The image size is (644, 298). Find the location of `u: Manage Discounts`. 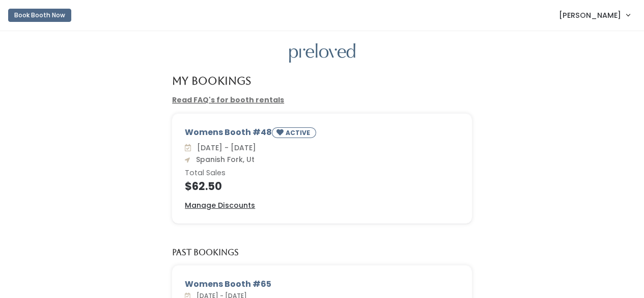

u: Manage Discounts is located at coordinates (220, 205).